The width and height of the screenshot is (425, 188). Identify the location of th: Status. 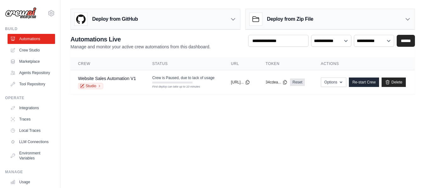
(184, 64).